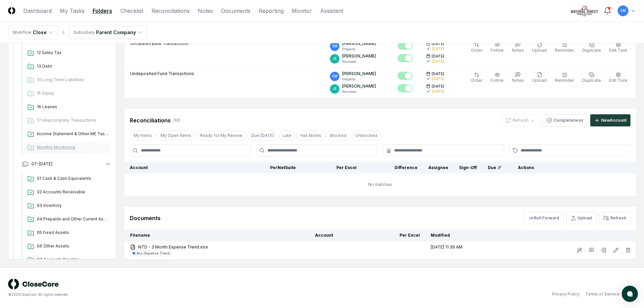  Describe the element at coordinates (518, 80) in the screenshot. I see `span: Notes` at that location.